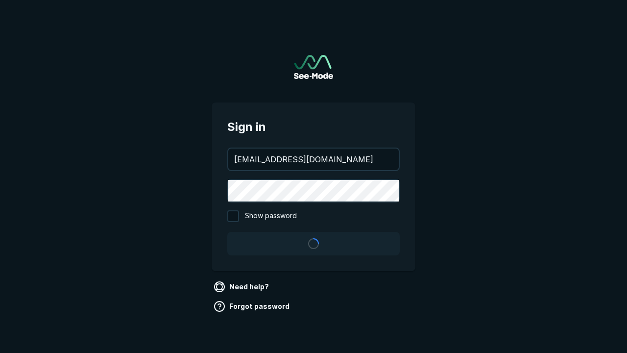 This screenshot has width=627, height=353. I want to click on a: Need help?, so click(242, 287).